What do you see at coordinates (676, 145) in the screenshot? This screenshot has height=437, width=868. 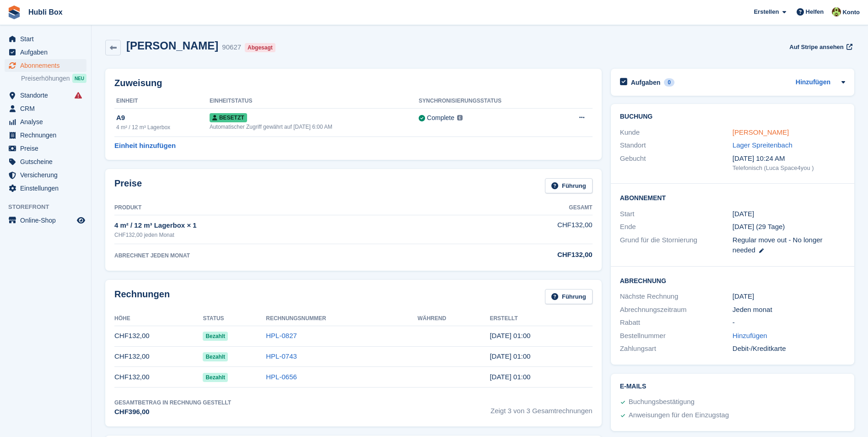 I see `div: Standort` at bounding box center [676, 145].